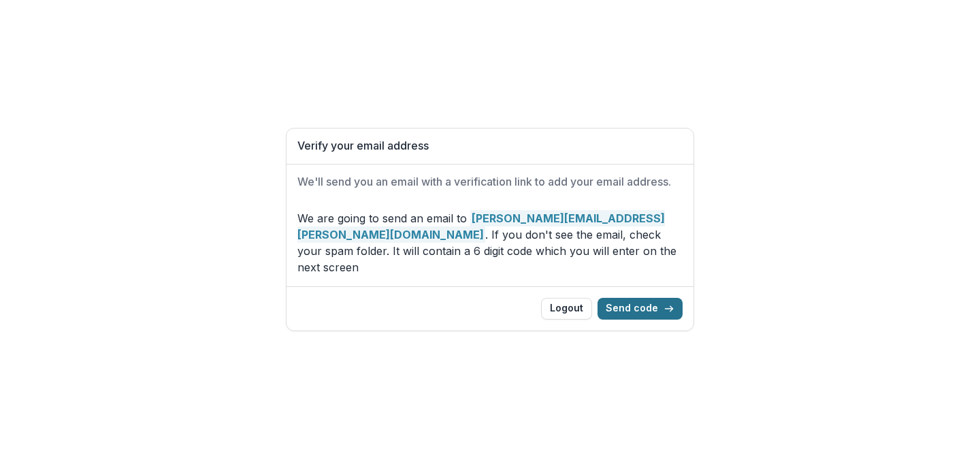 The height and width of the screenshot is (459, 980). What do you see at coordinates (490, 182) in the screenshot?
I see `h2: We'll send you an email with a verification link to add your email address.` at bounding box center [490, 182].